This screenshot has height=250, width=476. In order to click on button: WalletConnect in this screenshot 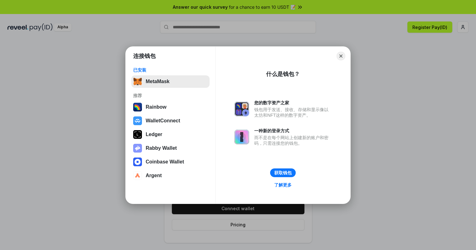, I will do `click(170, 121)`.